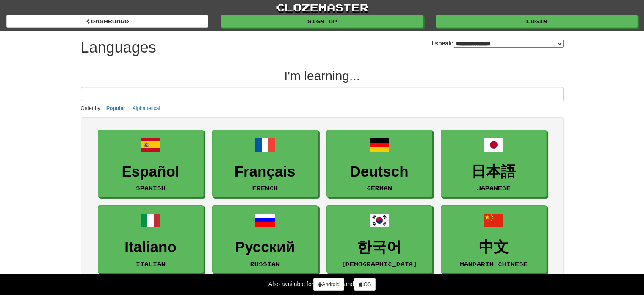  What do you see at coordinates (91, 108) in the screenshot?
I see `small: Order by:` at bounding box center [91, 108].